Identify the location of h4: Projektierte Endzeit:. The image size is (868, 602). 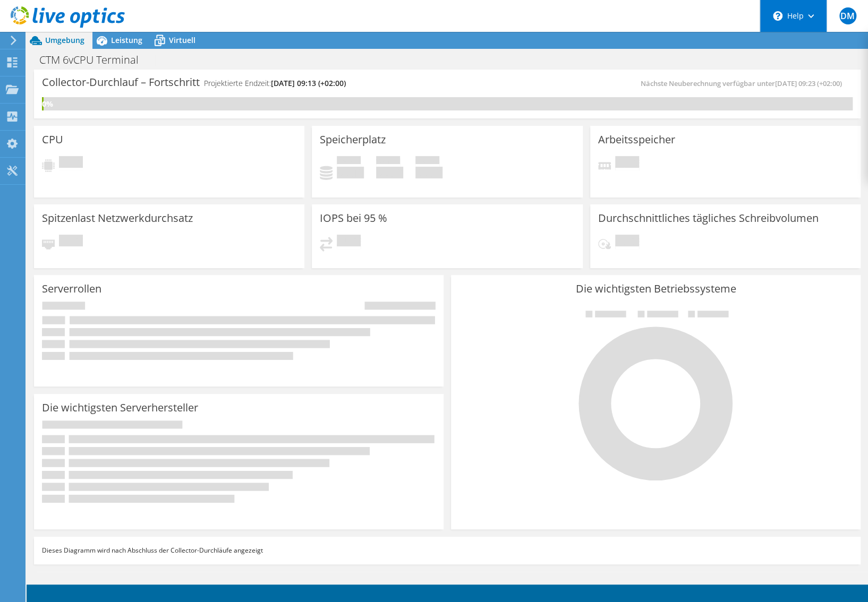
(275, 84).